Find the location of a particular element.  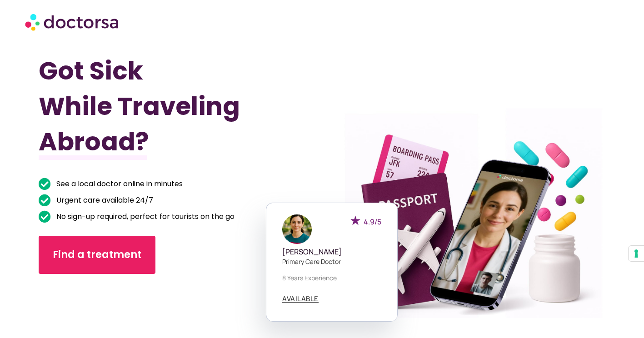

a: AVAILABLE is located at coordinates (300, 299).